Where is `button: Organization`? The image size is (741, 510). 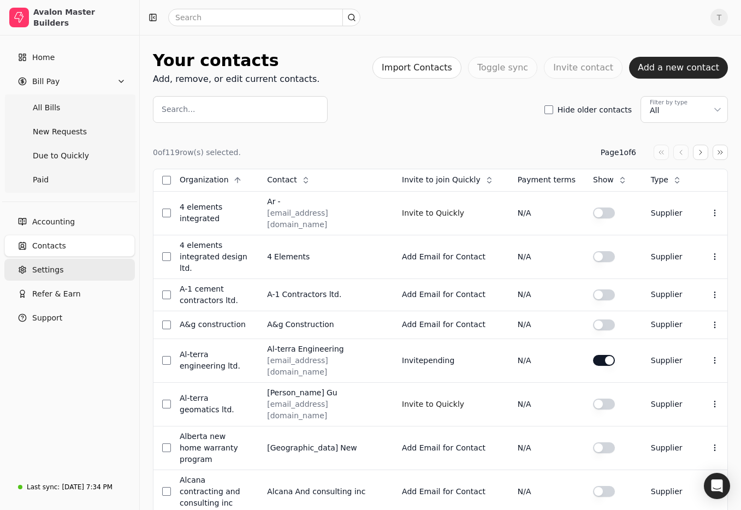
button: Organization is located at coordinates (214, 180).